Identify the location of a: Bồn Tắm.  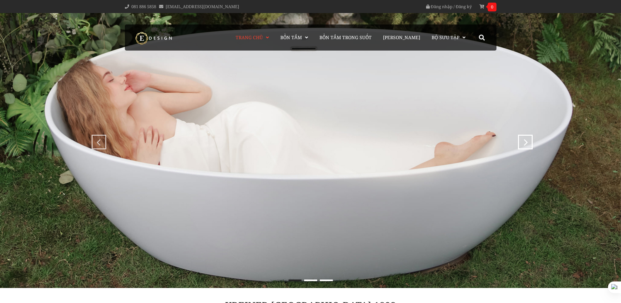
(294, 38).